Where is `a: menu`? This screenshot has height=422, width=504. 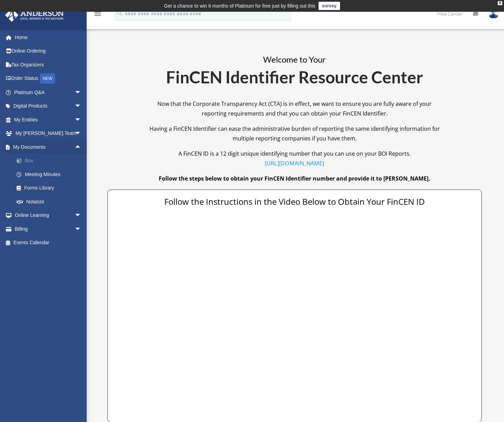
a: menu is located at coordinates (98, 15).